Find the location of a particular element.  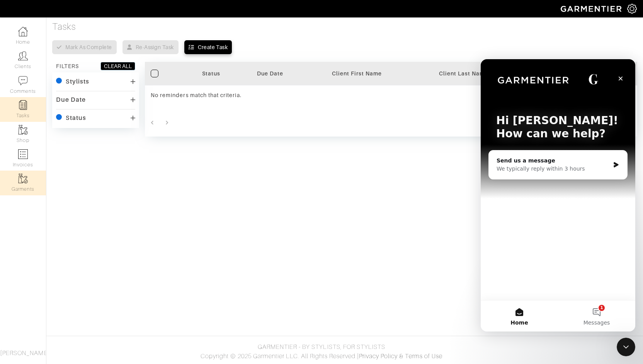

span: Messages is located at coordinates (116, 263).